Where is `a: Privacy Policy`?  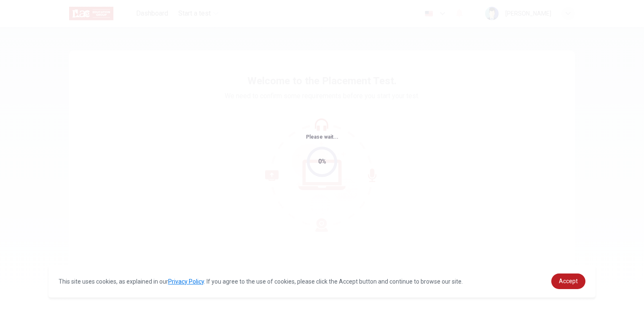
a: Privacy Policy is located at coordinates (186, 281).